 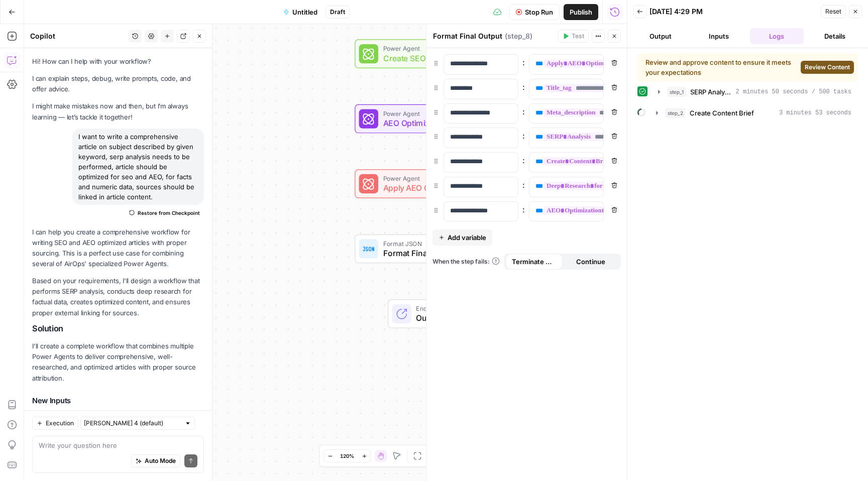 I want to click on p: I might make mistakes now and then, but I’m always learning — let’s tackle it together!, so click(x=118, y=112).